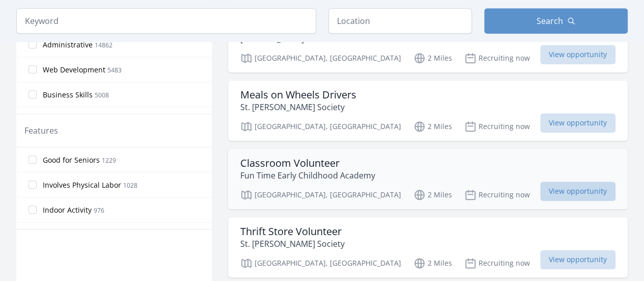 The height and width of the screenshot is (281, 644). I want to click on span: Involves Physical Labor, so click(82, 185).